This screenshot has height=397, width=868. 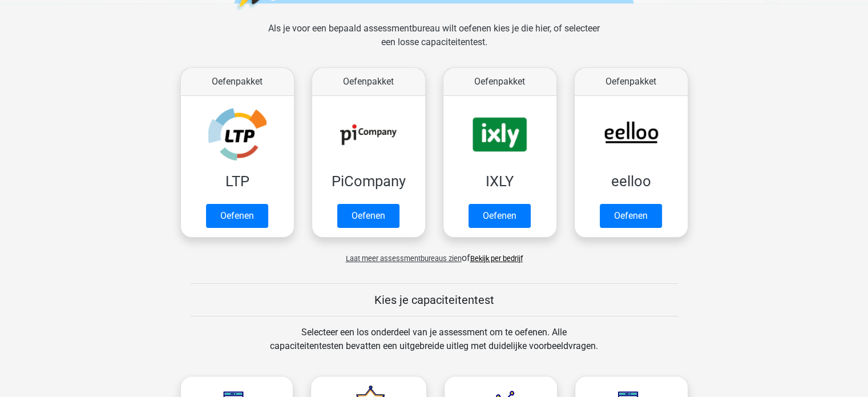 I want to click on span: Laat meer assessmentbureaus zien, so click(x=403, y=258).